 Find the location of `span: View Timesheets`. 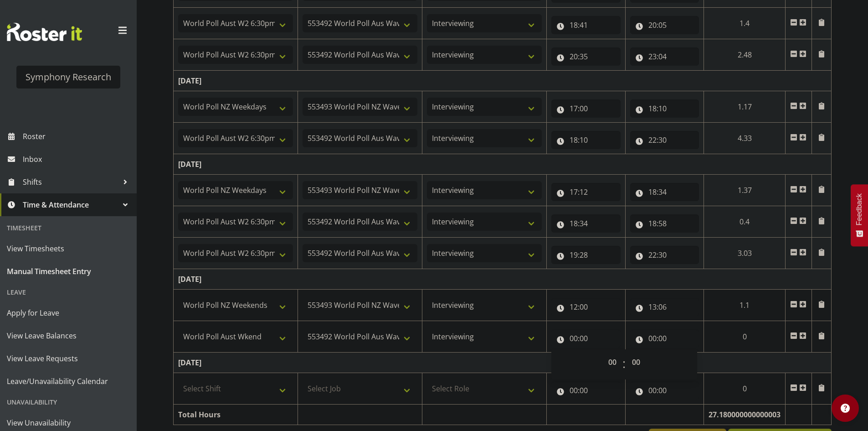

span: View Timesheets is located at coordinates (68, 248).